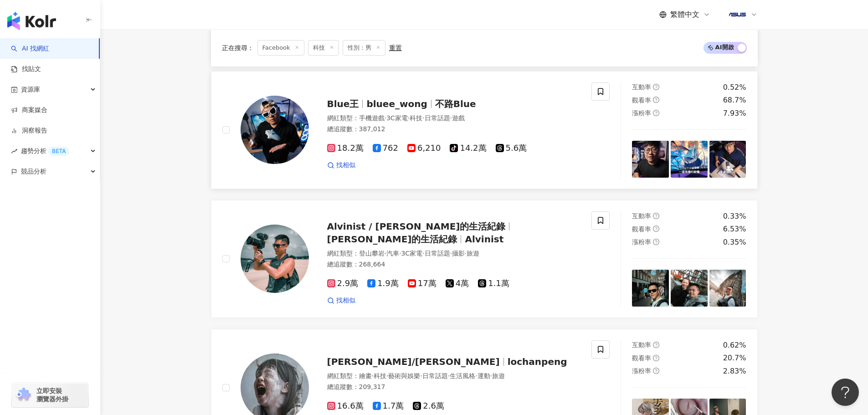  Describe the element at coordinates (734, 216) in the screenshot. I see `div: 0.33%` at that location.